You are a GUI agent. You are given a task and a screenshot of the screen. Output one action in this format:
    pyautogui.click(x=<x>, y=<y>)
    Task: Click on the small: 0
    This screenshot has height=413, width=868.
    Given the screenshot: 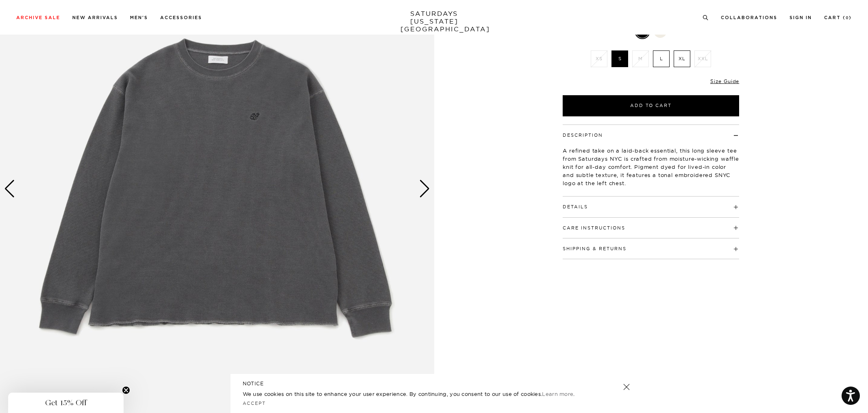 What is the action you would take?
    pyautogui.click(x=847, y=18)
    